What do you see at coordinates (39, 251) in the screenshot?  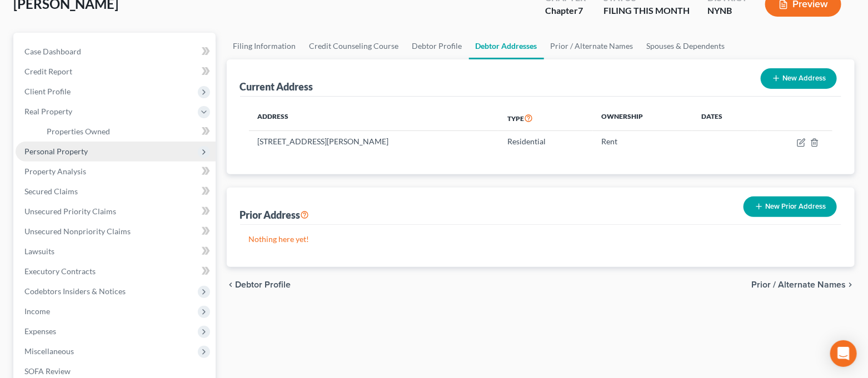 I see `span: Lawsuits` at bounding box center [39, 251].